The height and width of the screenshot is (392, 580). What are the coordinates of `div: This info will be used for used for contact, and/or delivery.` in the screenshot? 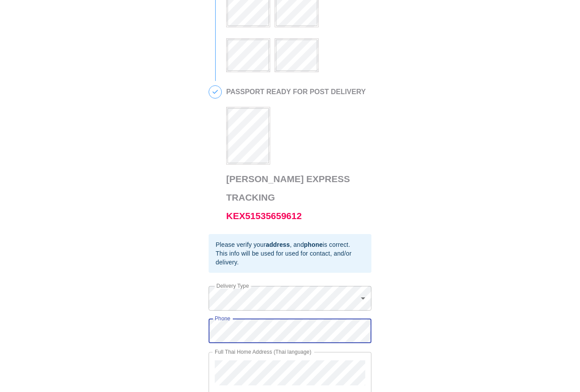 It's located at (290, 258).